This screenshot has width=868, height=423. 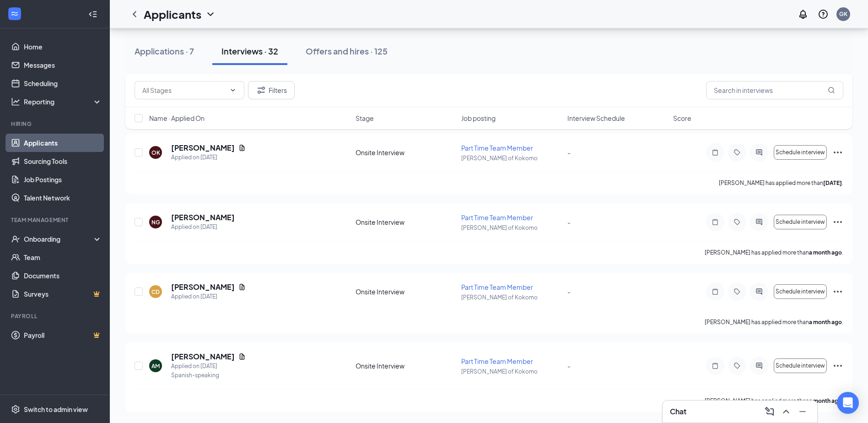 I want to click on div: AM, so click(x=155, y=365).